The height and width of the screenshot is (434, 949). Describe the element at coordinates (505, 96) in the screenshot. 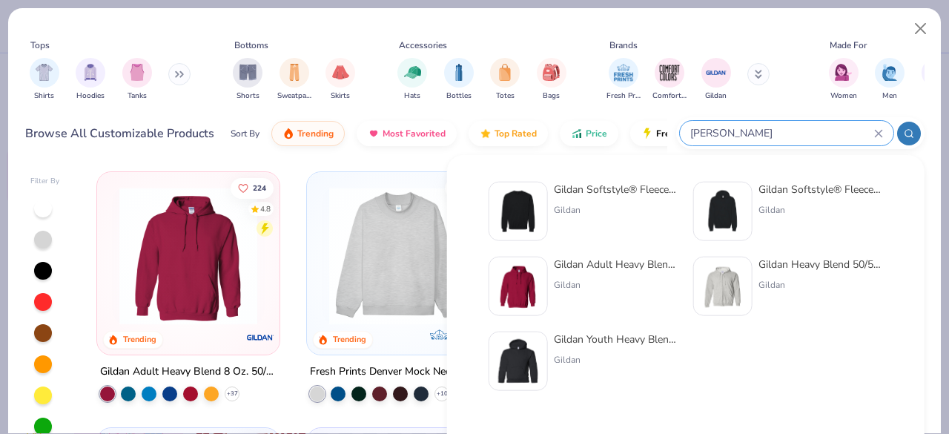

I see `span: Totes` at that location.